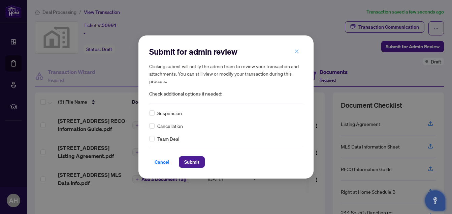 The width and height of the screenshot is (452, 214). What do you see at coordinates (192, 162) in the screenshot?
I see `button: Submit` at bounding box center [192, 162].